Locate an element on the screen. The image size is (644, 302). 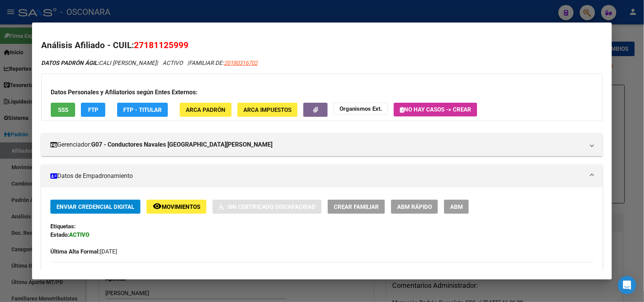
span: FTP - Titular is located at coordinates (142, 110).